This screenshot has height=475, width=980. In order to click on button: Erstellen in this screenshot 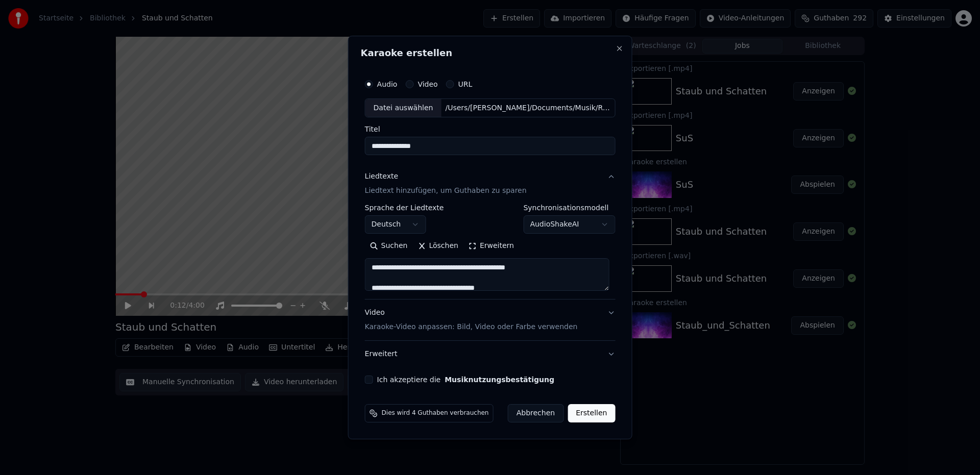, I will do `click(591, 413)`.